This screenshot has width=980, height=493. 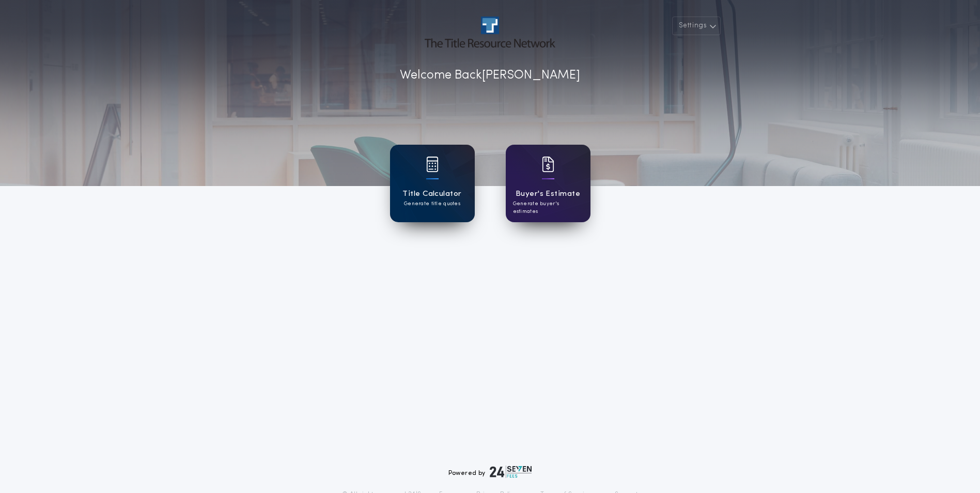 What do you see at coordinates (432, 204) in the screenshot?
I see `p: Generate title quotes` at bounding box center [432, 204].